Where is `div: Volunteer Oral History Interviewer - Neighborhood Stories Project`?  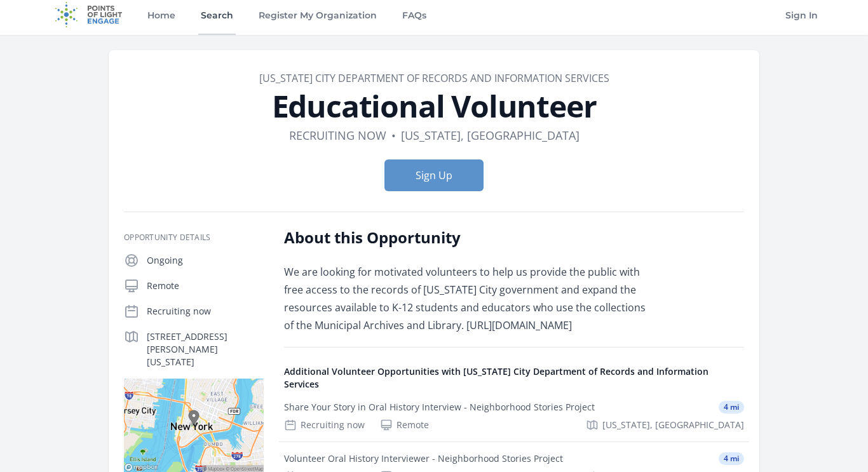
div: Volunteer Oral History Interviewer - Neighborhood Stories Project is located at coordinates (423, 458).